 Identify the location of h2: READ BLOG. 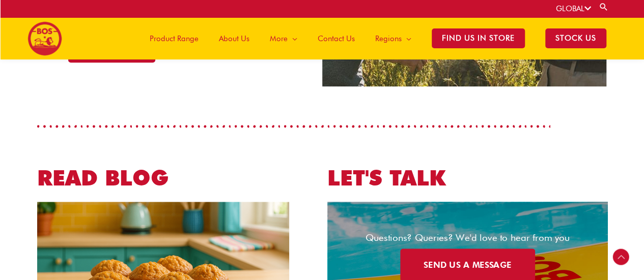
(177, 179).